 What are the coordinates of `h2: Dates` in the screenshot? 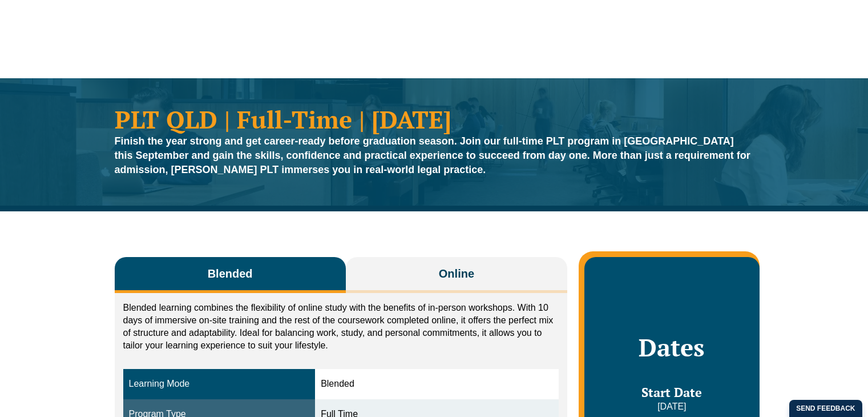 It's located at (672, 348).